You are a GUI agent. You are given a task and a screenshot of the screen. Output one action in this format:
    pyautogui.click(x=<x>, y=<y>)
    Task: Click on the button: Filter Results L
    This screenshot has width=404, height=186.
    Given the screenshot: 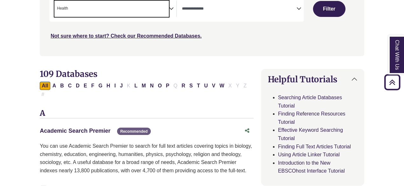 What is the action you would take?
    pyautogui.click(x=136, y=86)
    